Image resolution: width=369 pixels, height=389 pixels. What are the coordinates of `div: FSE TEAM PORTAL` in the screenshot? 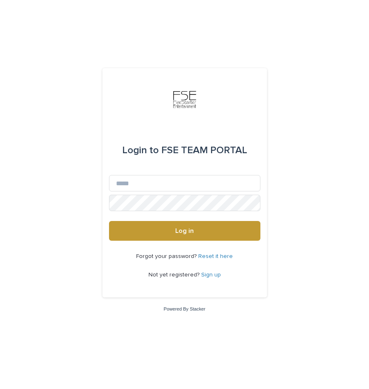 It's located at (185, 150).